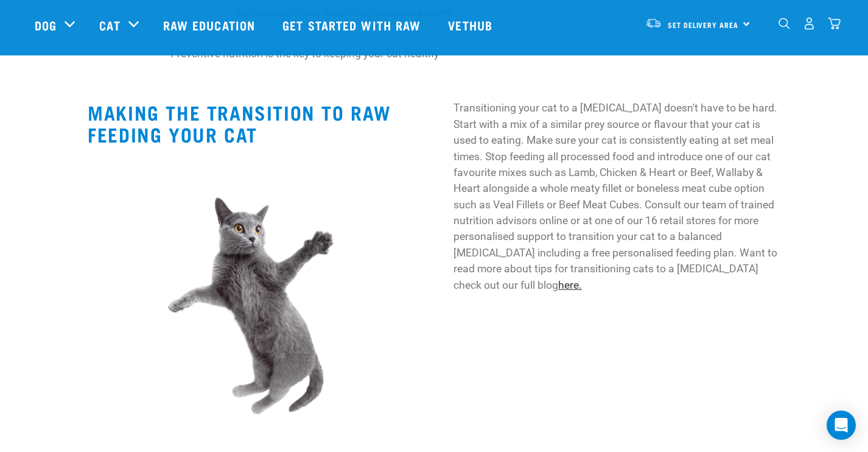 The height and width of the screenshot is (452, 868). I want to click on a: here., so click(570, 285).